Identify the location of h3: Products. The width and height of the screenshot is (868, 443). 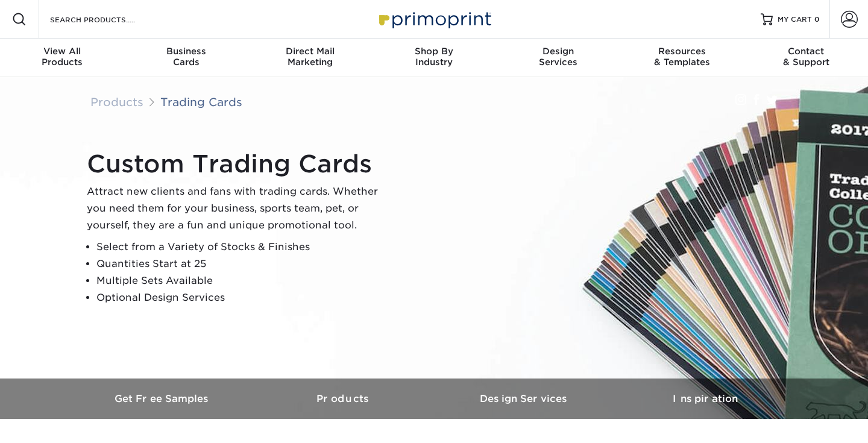
(344, 398).